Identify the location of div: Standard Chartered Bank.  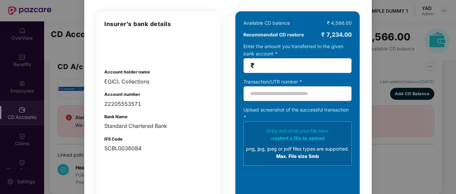
(158, 126).